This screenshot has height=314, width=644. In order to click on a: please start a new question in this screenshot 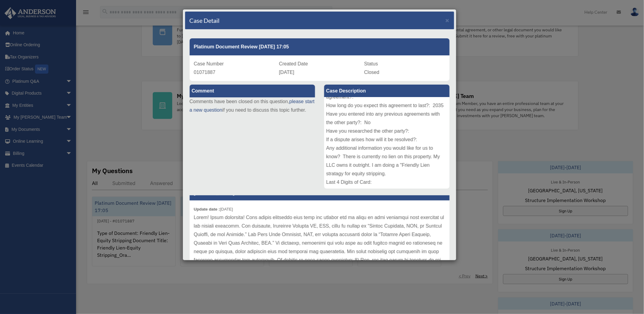, I will do `click(252, 106)`.